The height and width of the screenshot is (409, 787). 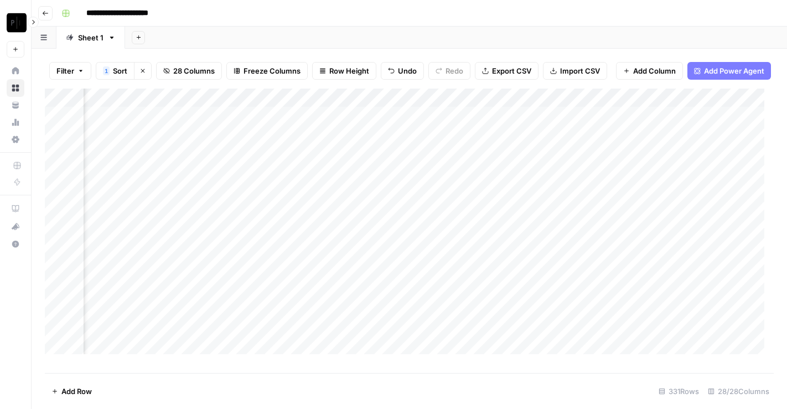 What do you see at coordinates (15, 244) in the screenshot?
I see `button: Help + Support` at bounding box center [15, 244].